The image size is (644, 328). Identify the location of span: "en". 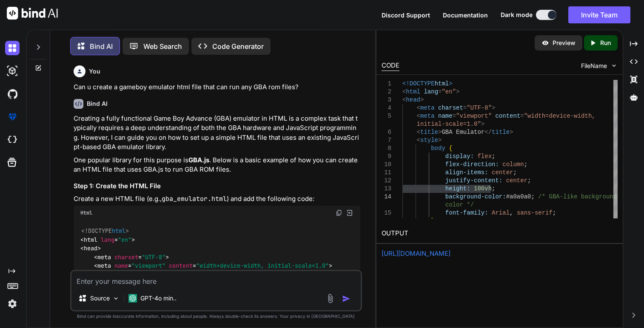
(125, 240).